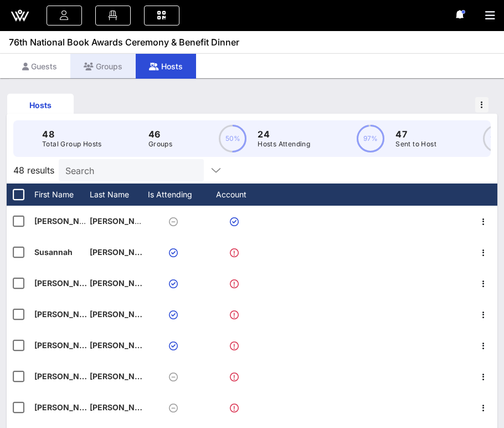  Describe the element at coordinates (53, 251) in the screenshot. I see `span: Susannah` at that location.